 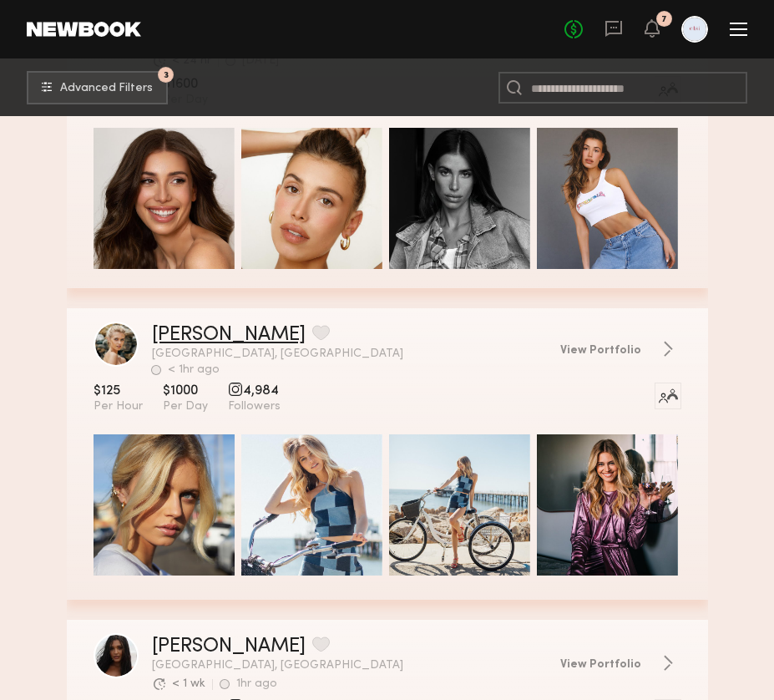 I want to click on span: Per Hour, so click(x=118, y=407).